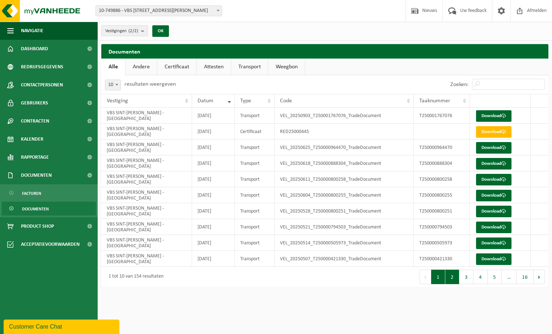 This screenshot has height=334, width=552. Describe the element at coordinates (344, 179) in the screenshot. I see `td: VEL_20250611_T250000800258_TradeDocument` at that location.